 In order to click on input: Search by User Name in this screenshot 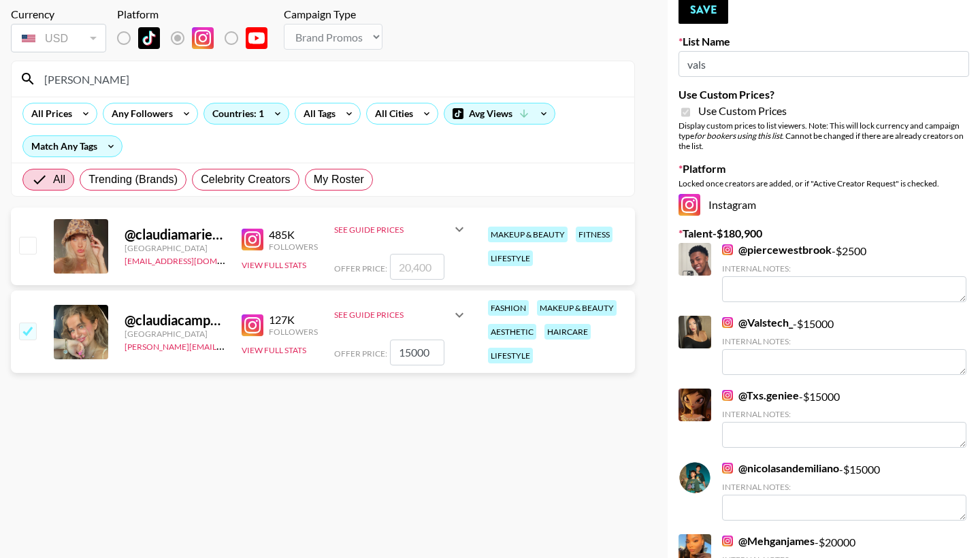, I will do `click(331, 79)`.